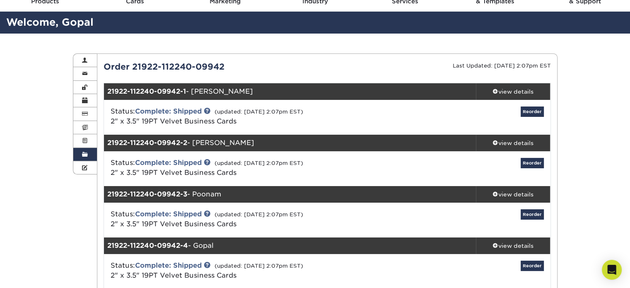 The image size is (630, 288). I want to click on strong: 21922-112240-09942-3, so click(147, 194).